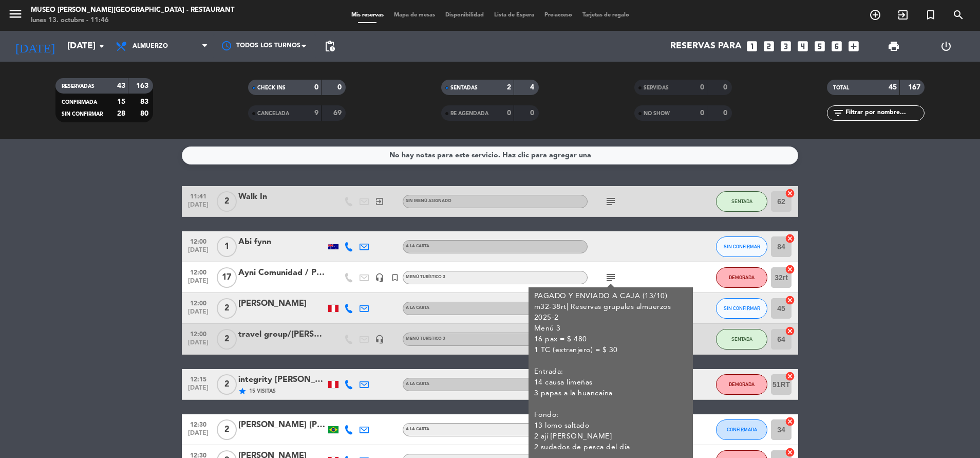  What do you see at coordinates (841, 88) in the screenshot?
I see `span: TOTAL` at bounding box center [841, 88].